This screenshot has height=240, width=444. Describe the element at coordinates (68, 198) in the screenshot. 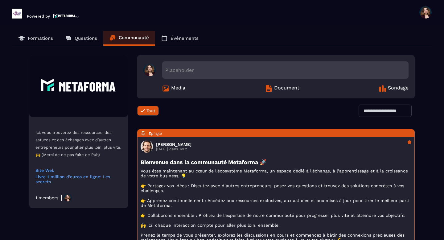

I see `img: https://production-metaforma-bucket.s3.fr-par.scw.cloud/production-metaforma-bucket/users/July202...` at that location.